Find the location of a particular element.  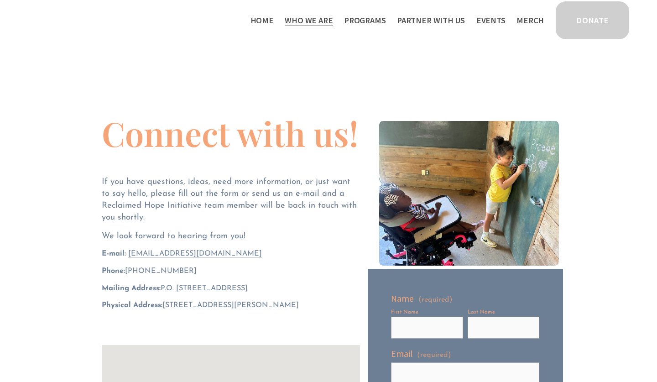

a: Home is located at coordinates (262, 20).